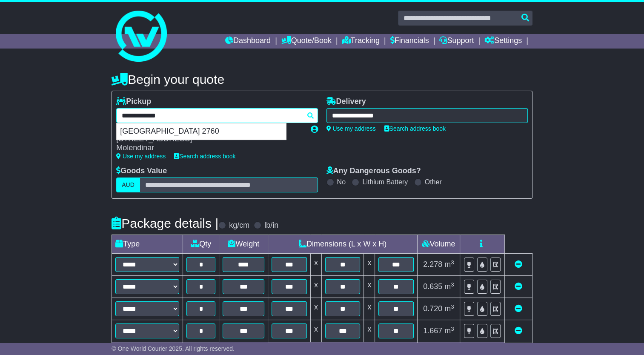 Image resolution: width=644 pixels, height=355 pixels. What do you see at coordinates (433, 181) in the screenshot?
I see `label: Other` at bounding box center [433, 181].